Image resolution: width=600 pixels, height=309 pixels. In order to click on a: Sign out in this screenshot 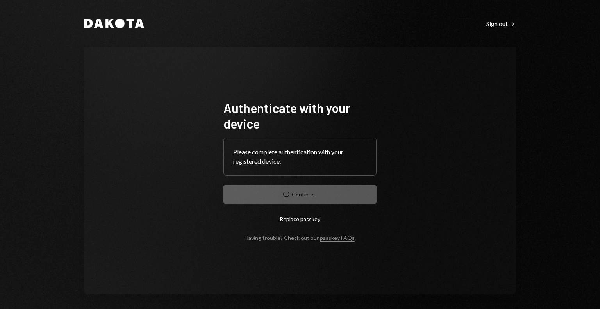, I will do `click(501, 23)`.